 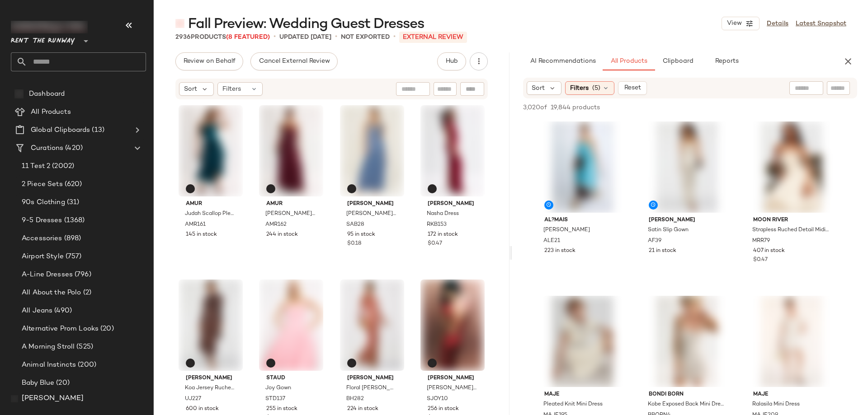 I want to click on span: View, so click(x=734, y=24).